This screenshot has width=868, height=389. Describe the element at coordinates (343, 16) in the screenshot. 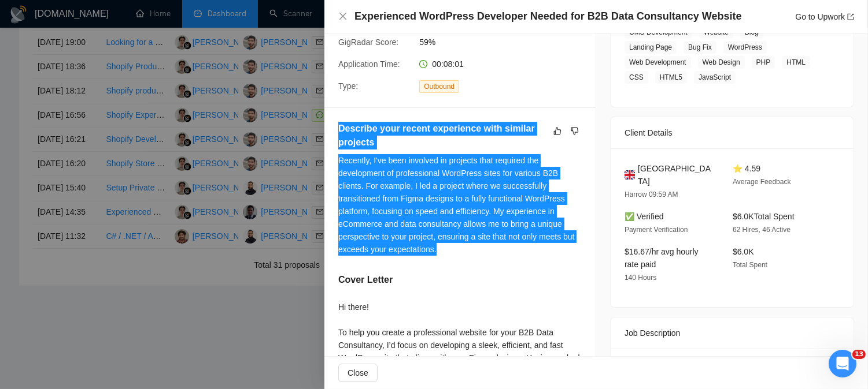

I see `span: close` at that location.